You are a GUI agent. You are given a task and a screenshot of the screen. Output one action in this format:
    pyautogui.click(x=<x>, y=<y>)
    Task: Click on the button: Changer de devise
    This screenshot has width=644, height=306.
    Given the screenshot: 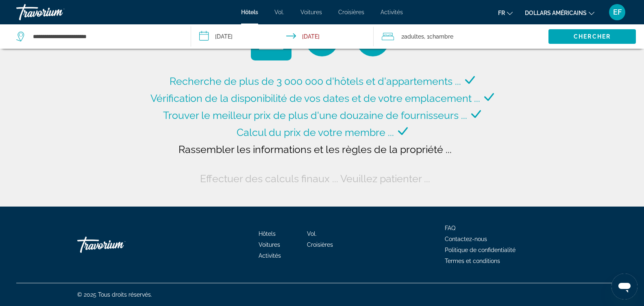 What is the action you would take?
    pyautogui.click(x=560, y=13)
    